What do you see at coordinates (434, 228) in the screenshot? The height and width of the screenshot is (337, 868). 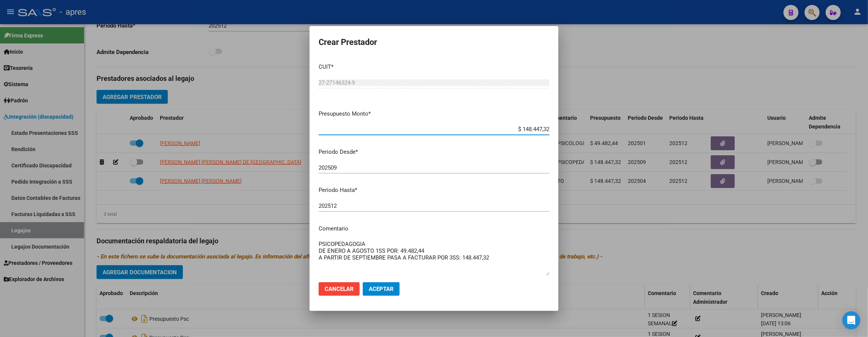 I see `p: Comentario` at bounding box center [434, 228].